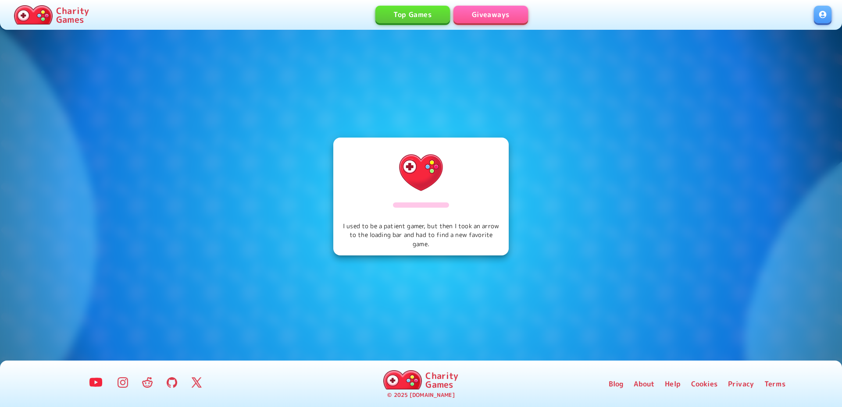 This screenshot has width=842, height=407. What do you see at coordinates (172, 383) in the screenshot?
I see `img: GitHub Logo` at bounding box center [172, 383].